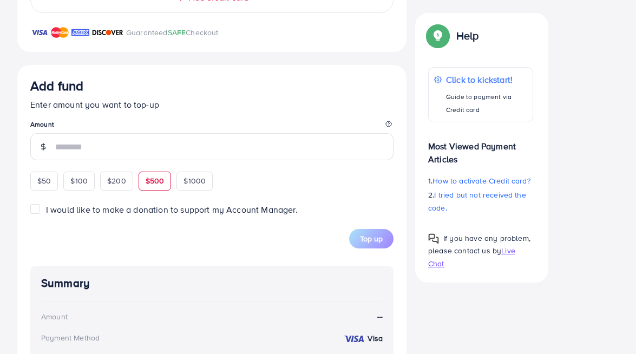 Image resolution: width=636 pixels, height=354 pixels. What do you see at coordinates (116, 181) in the screenshot?
I see `span: $200` at bounding box center [116, 181].